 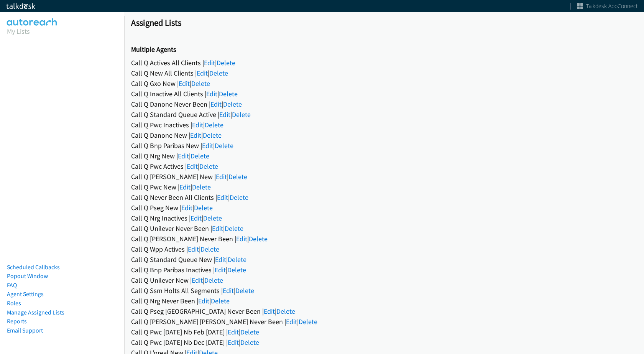 What do you see at coordinates (384, 124) in the screenshot?
I see `div: Call Q Pwc Inactives | |` at bounding box center [384, 124].